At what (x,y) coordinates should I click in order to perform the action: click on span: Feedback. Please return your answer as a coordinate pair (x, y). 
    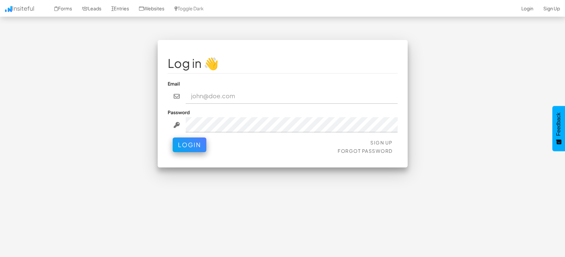
    Looking at the image, I should click on (558, 124).